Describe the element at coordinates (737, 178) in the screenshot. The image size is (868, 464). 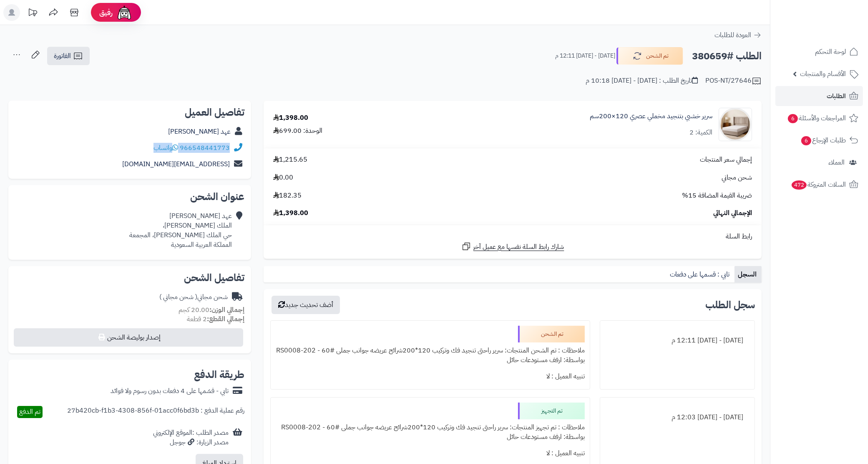
I see `span: شحن مجاني` at that location.